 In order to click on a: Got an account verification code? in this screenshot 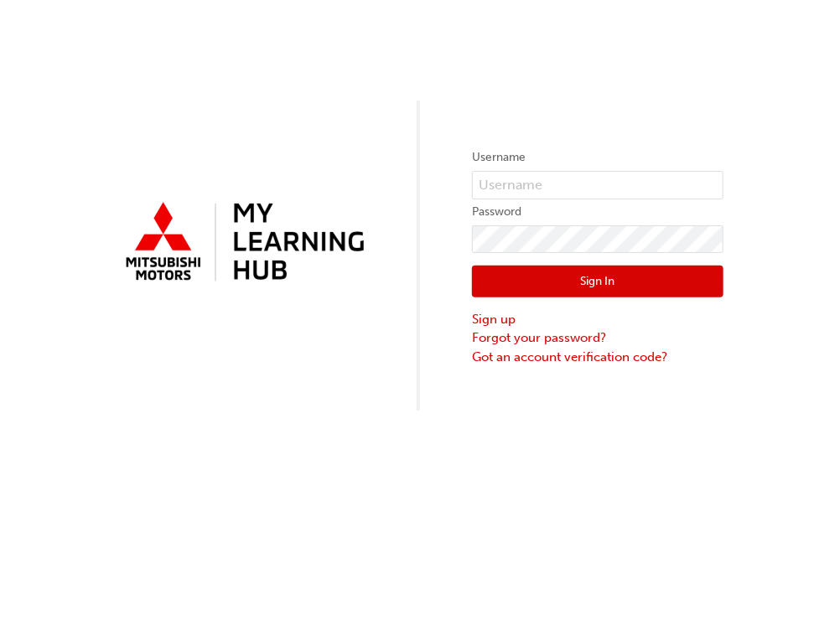, I will do `click(598, 357)`.